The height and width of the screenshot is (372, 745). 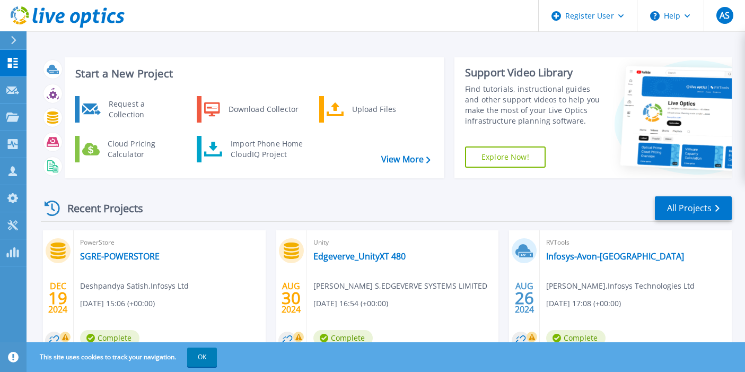 What do you see at coordinates (374, 109) in the screenshot?
I see `a: Upload Files` at bounding box center [374, 109].